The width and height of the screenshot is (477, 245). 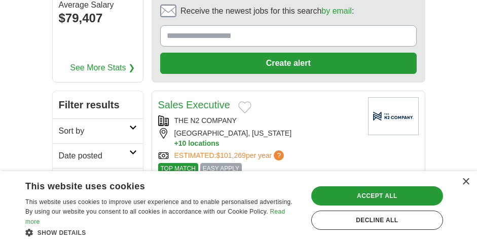 I want to click on img: Company logo, so click(x=394, y=116).